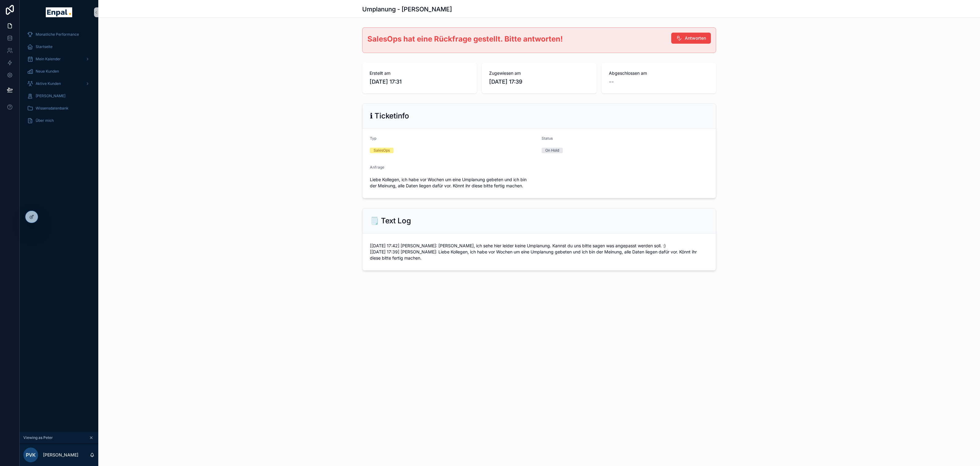 This screenshot has width=980, height=466. I want to click on span: Über mich, so click(44, 120).